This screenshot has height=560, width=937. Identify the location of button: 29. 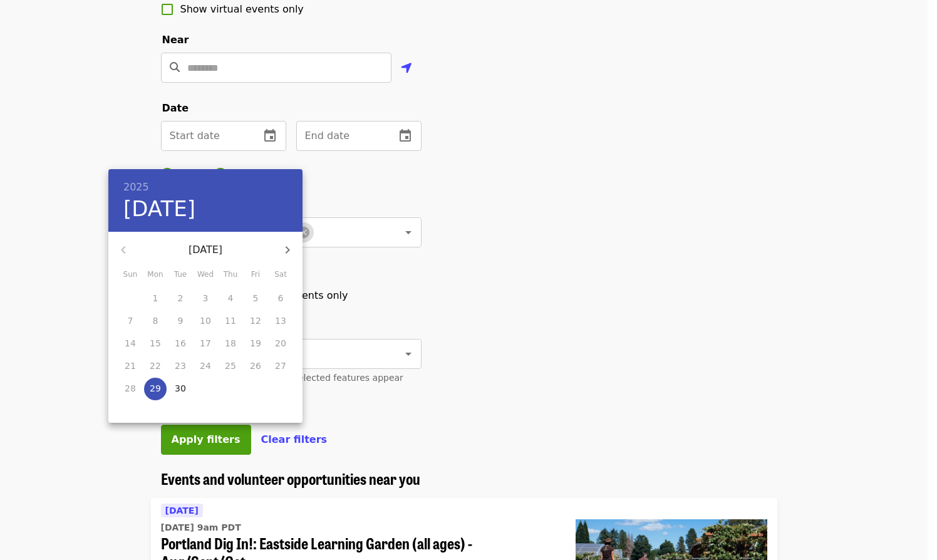
(155, 389).